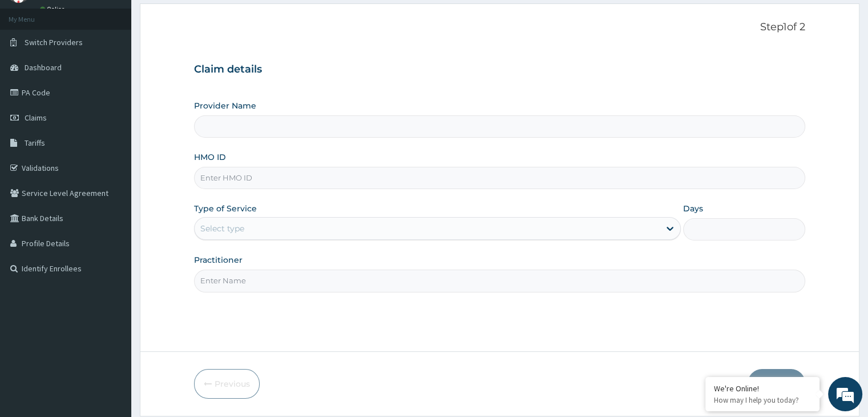 Image resolution: width=868 pixels, height=417 pixels. What do you see at coordinates (693, 208) in the screenshot?
I see `label: Days` at bounding box center [693, 208].